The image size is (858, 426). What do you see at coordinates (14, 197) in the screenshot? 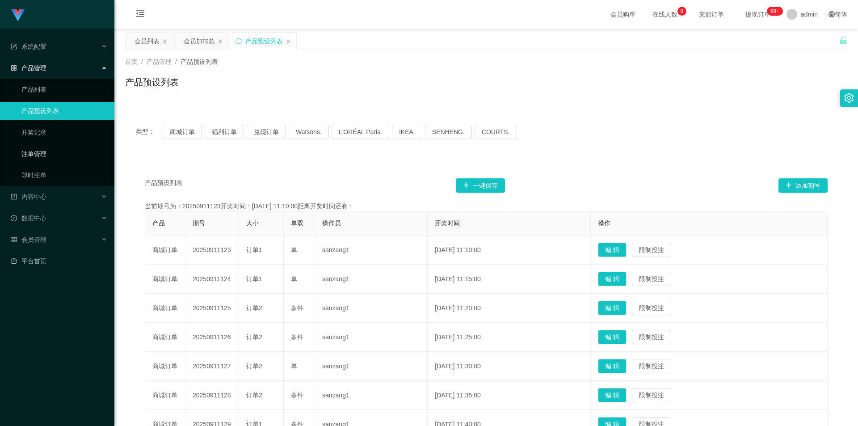
I see `i: 图标: profile` at bounding box center [14, 197].